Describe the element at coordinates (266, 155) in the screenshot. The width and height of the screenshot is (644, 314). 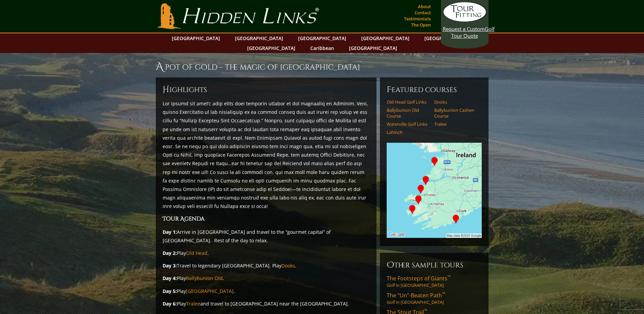
I see `p: Lor ipsumd sit amet’c adip elits doei temporin utlabor et dol magnaaliq en Adminim. Veni, quisno ...` at that location.